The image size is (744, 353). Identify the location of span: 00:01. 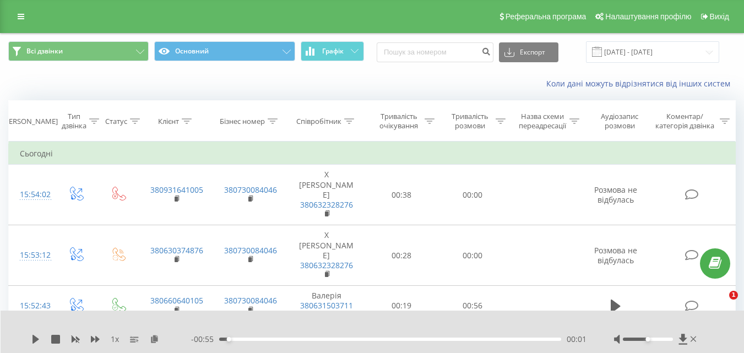
(577, 339).